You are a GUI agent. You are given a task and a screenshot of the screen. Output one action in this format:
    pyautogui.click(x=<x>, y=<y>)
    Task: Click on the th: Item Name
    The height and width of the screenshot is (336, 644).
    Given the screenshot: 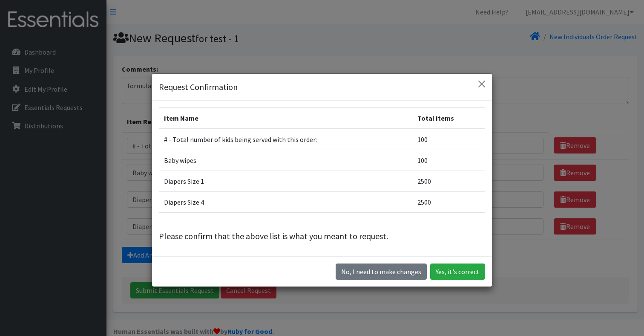 What is the action you would take?
    pyautogui.click(x=285, y=118)
    